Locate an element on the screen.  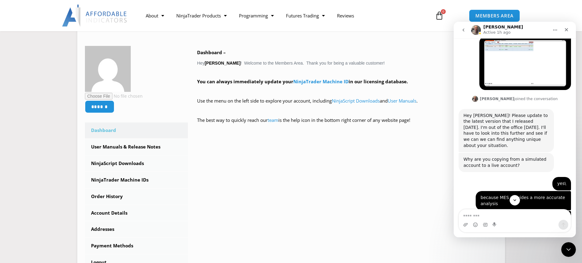
a: User Manuals & Release Notes is located at coordinates (137, 147).